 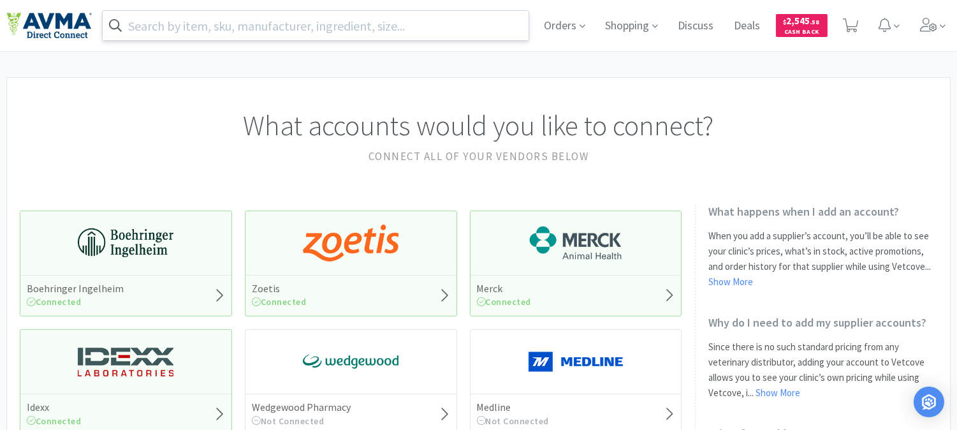 What do you see at coordinates (822, 259) in the screenshot?
I see `p: When you add a supplier’s account, you’ll be able to see your clinic’s prices, what’s in stock, a...` at bounding box center [822, 259].